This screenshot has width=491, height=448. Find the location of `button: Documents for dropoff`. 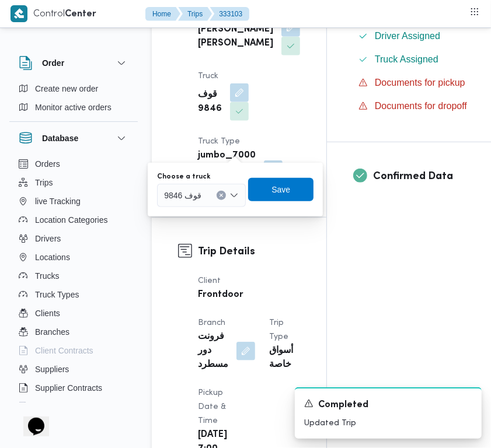

button: Documents for dropoff is located at coordinates (416, 106).